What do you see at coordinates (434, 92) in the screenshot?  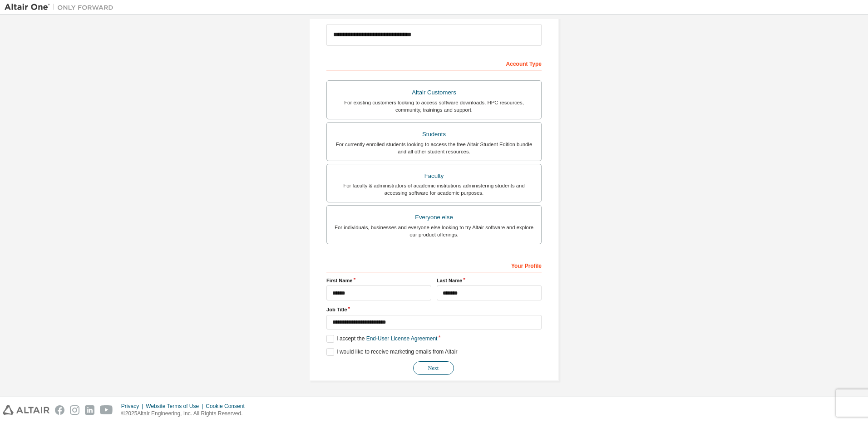 I see `div: Altair Customers` at bounding box center [434, 92].